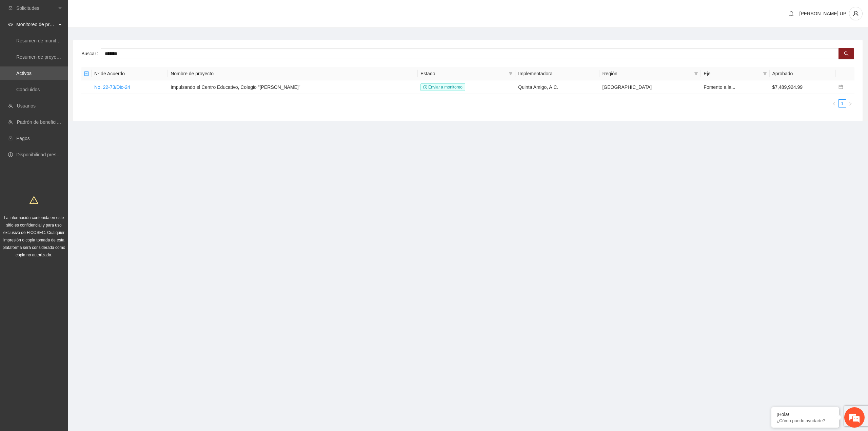 Image resolution: width=868 pixels, height=431 pixels. Describe the element at coordinates (835, 104) in the screenshot. I see `span: left` at that location.